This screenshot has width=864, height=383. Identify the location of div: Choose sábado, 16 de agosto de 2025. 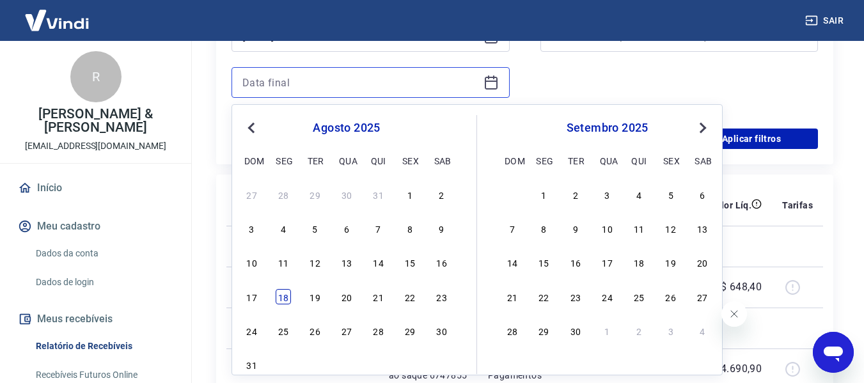
(442, 262).